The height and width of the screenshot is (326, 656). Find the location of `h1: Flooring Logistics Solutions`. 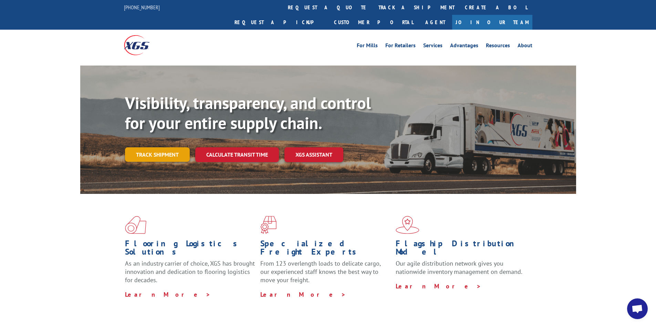

h1: Flooring Logistics Solutions is located at coordinates (190, 249).